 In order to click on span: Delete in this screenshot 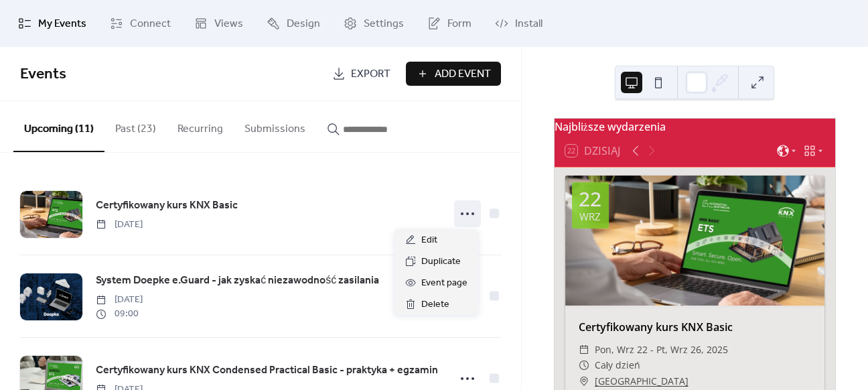, I will do `click(436, 305)`.